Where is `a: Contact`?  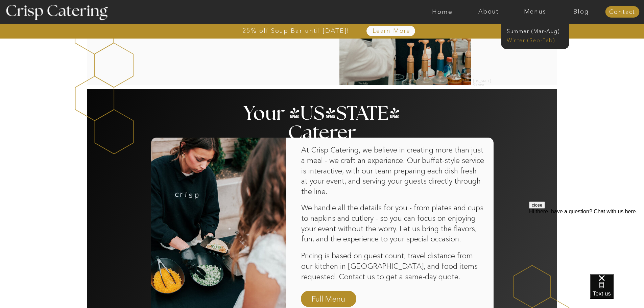 a: Contact is located at coordinates (622, 12).